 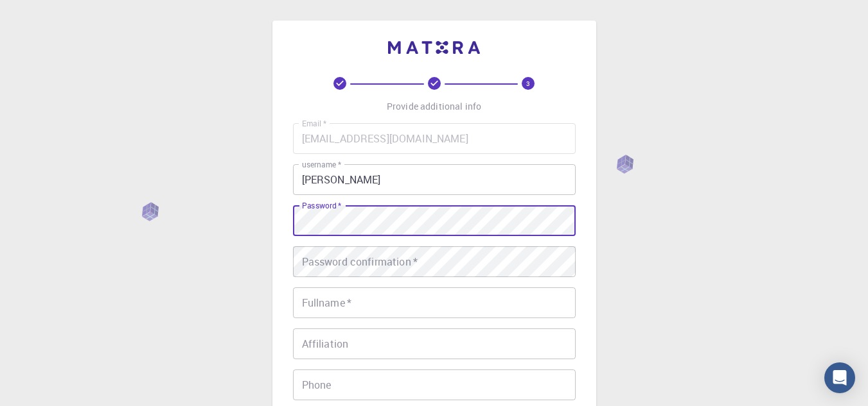 What do you see at coordinates (433, 106) in the screenshot?
I see `p: Provide additional info` at bounding box center [433, 106].